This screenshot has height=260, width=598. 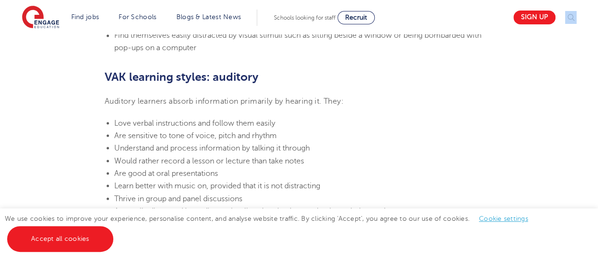 What do you see at coordinates (224, 101) in the screenshot?
I see `span: Auditory learners absorb information primarily by hearing it. They:` at bounding box center [224, 101].